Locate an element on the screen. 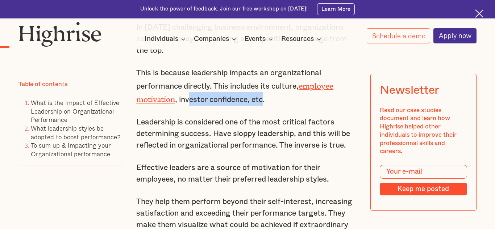  a: What is the Impact of Effective Leadership on Organizational Performance is located at coordinates (75, 111).